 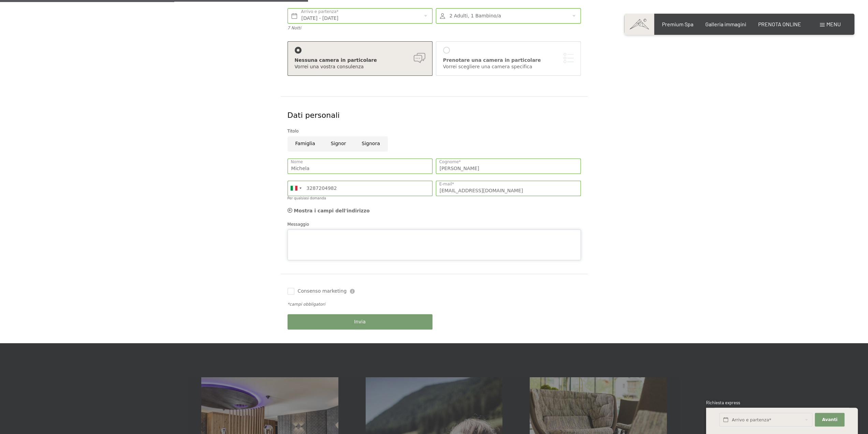 I want to click on span: Avanti, so click(x=830, y=420).